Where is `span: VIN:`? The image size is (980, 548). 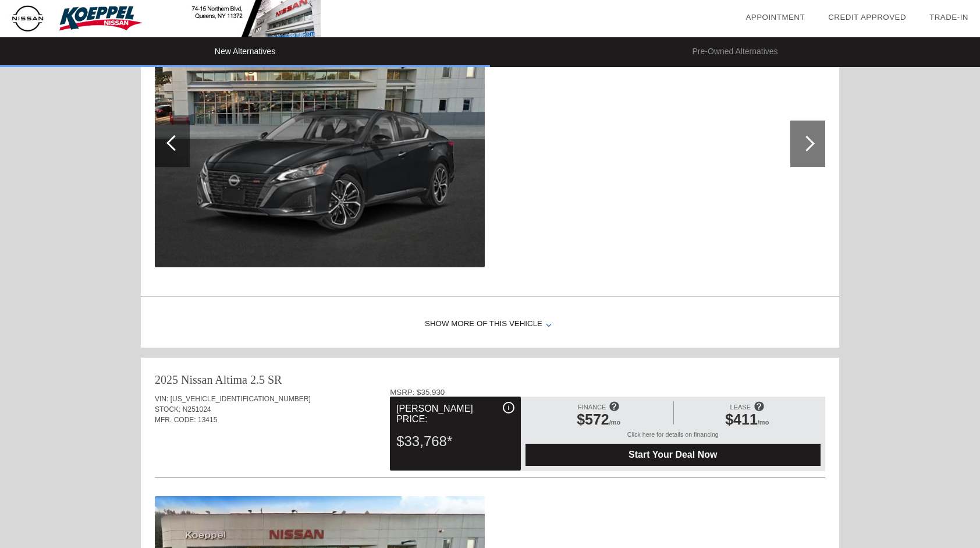
span: VIN: is located at coordinates (161, 399).